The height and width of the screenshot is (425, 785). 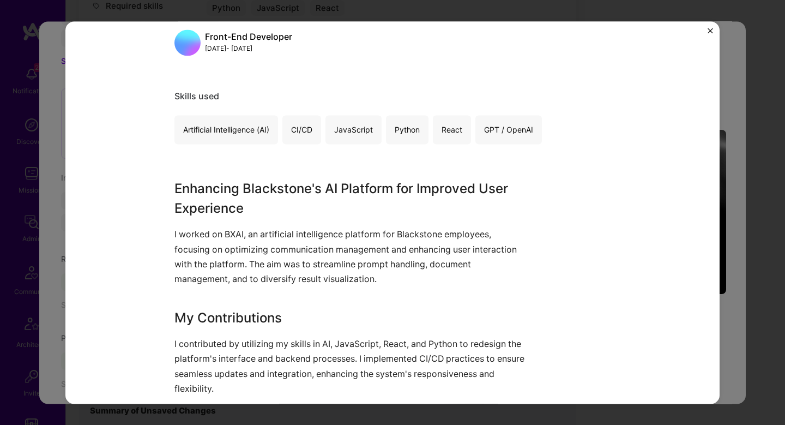 What do you see at coordinates (352, 318) in the screenshot?
I see `h3: My Contributions` at bounding box center [352, 318].